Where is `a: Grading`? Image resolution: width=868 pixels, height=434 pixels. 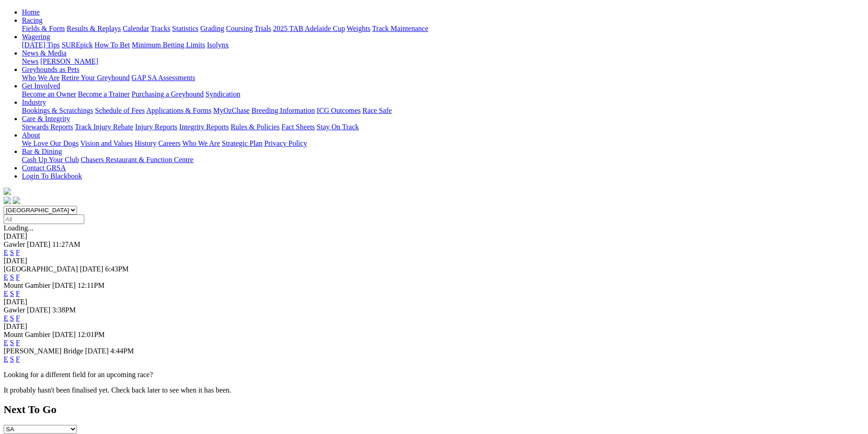 a: Grading is located at coordinates (212, 29).